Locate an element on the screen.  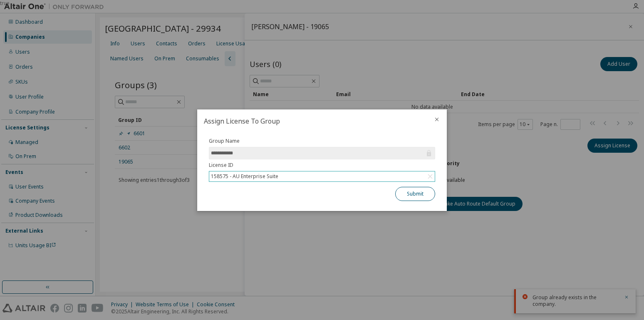
label: Group Name is located at coordinates (322, 141).